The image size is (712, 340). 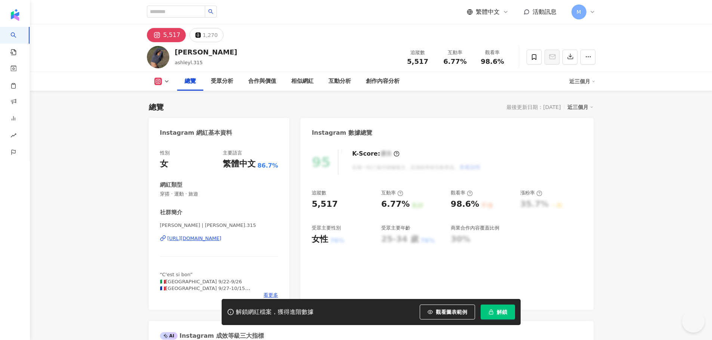 I want to click on button: 解鎖, so click(x=498, y=312).